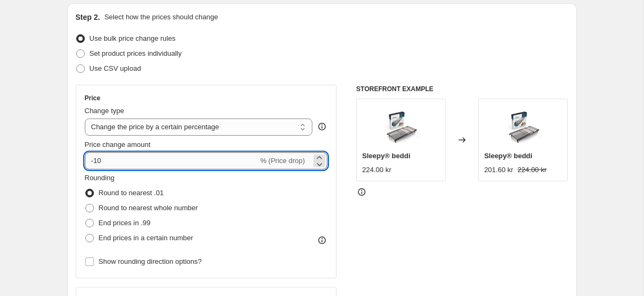  Describe the element at coordinates (377, 170) in the screenshot. I see `div: 224.00 kr` at that location.